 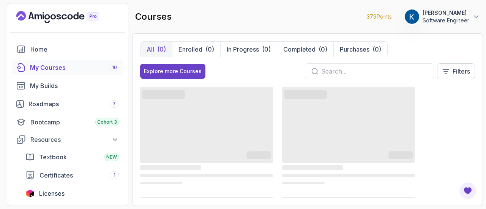 I want to click on p: Software Engineer, so click(x=446, y=21).